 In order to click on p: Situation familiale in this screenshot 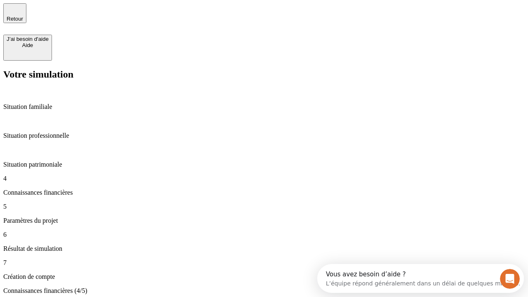, I will do `click(264, 107)`.